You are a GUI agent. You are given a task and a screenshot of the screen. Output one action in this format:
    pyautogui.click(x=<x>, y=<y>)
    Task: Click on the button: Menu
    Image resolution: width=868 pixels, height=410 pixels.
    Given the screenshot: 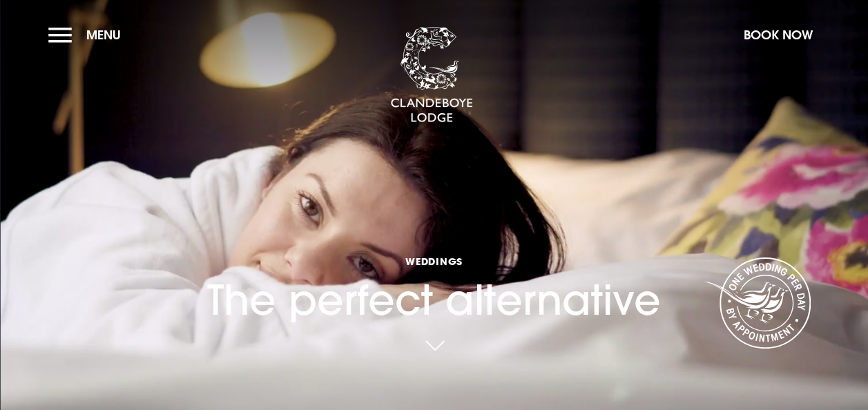 What is the action you would take?
    pyautogui.click(x=87, y=34)
    